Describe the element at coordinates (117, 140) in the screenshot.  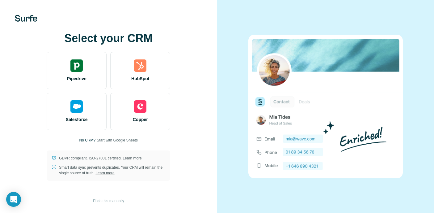
I see `span: Start with Google Sheets` at that location.